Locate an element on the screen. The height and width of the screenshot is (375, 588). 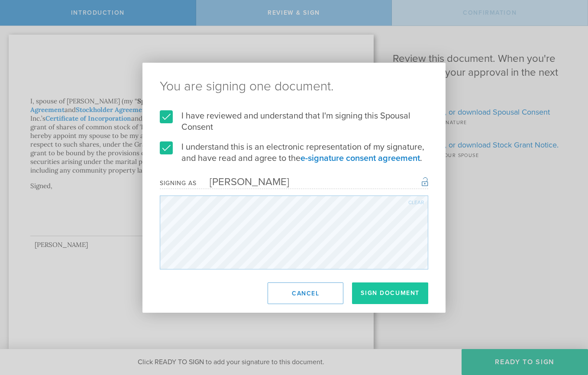
div: Signing as is located at coordinates (178, 183).